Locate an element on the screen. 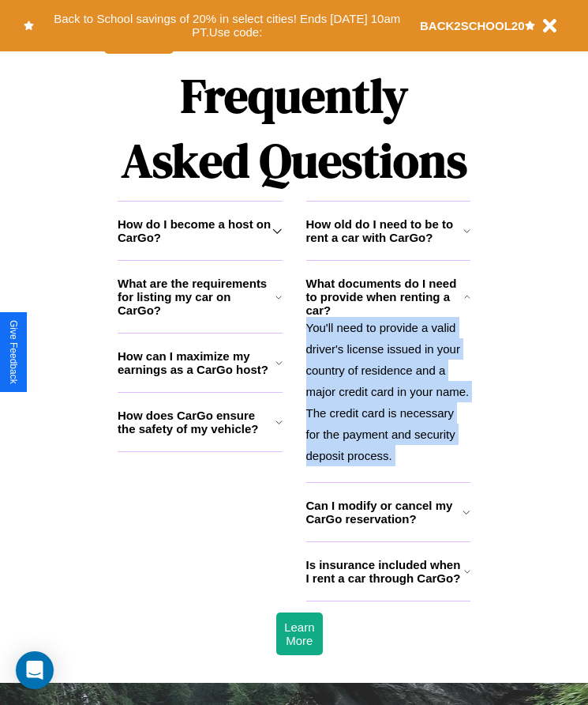 This screenshot has height=705, width=588. h3: What are the requirements for listing my car on CarGo? is located at coordinates (196, 296).